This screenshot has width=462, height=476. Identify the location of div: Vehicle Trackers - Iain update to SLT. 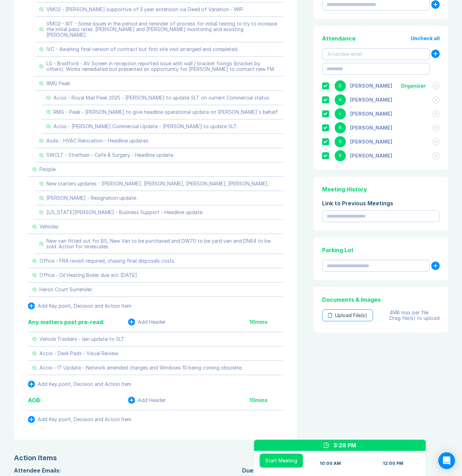
(82, 339).